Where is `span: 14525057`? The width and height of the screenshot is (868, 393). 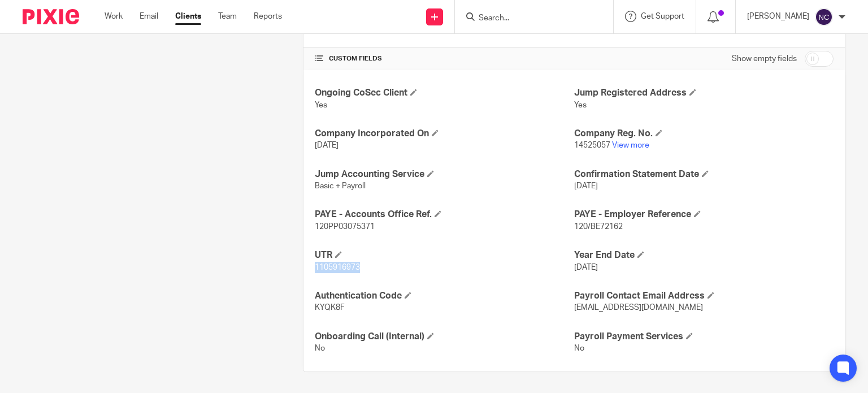
span: 14525057 is located at coordinates (592, 145).